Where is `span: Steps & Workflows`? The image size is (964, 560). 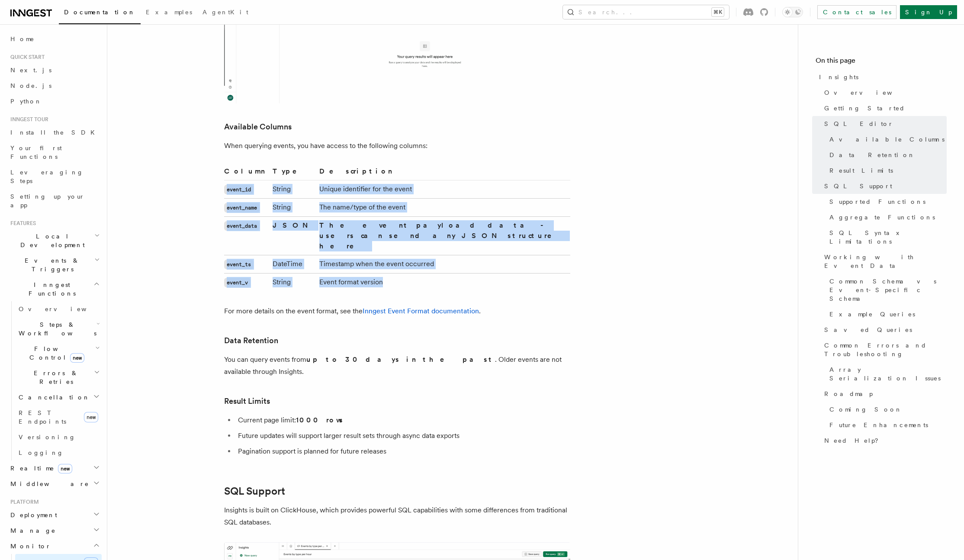 span: Steps & Workflows is located at coordinates (56, 329).